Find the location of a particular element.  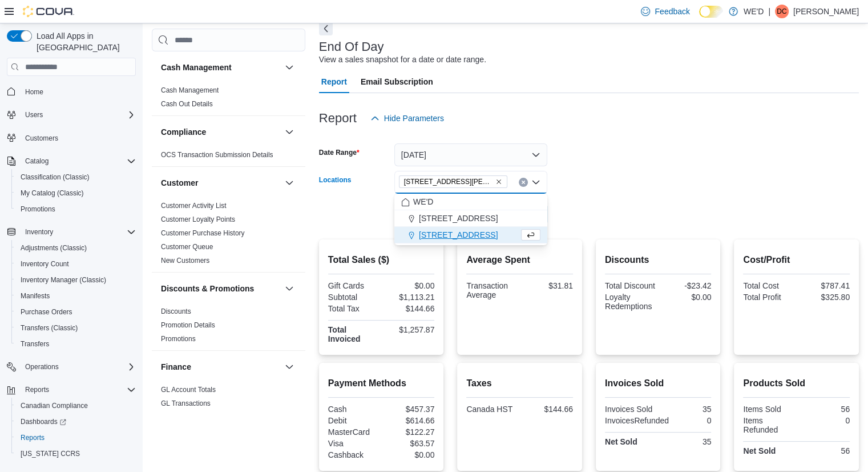

div: MasterCard is located at coordinates (353, 432).